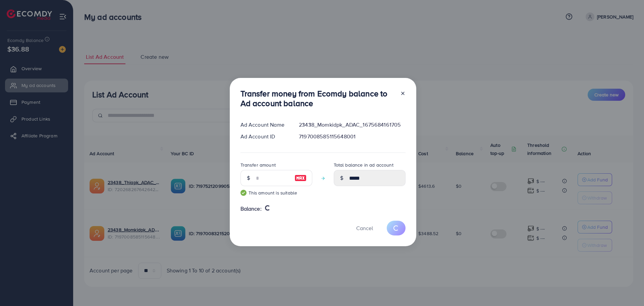  What do you see at coordinates (251, 208) in the screenshot?
I see `span: Balance:` at bounding box center [251, 208].